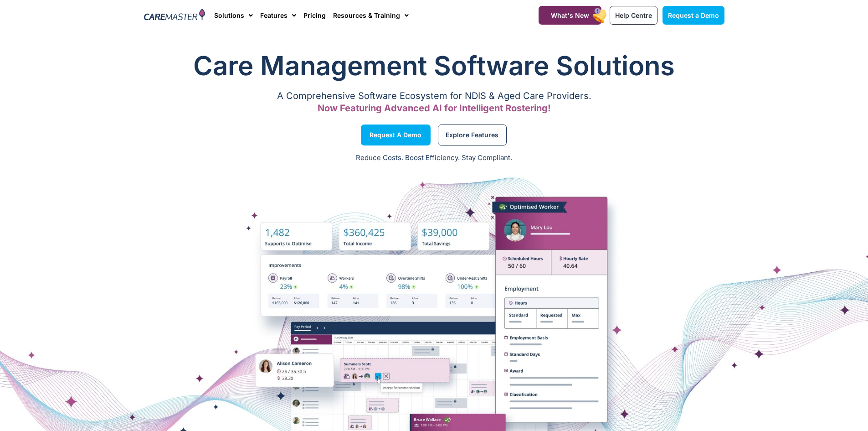  I want to click on h1: Care Management Software Solutions, so click(434, 66).